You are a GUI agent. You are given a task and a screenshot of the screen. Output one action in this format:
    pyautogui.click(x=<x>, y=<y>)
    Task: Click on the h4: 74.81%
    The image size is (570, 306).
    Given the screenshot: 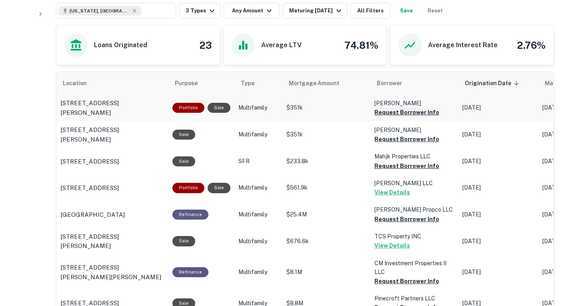 What is the action you would take?
    pyautogui.click(x=361, y=45)
    